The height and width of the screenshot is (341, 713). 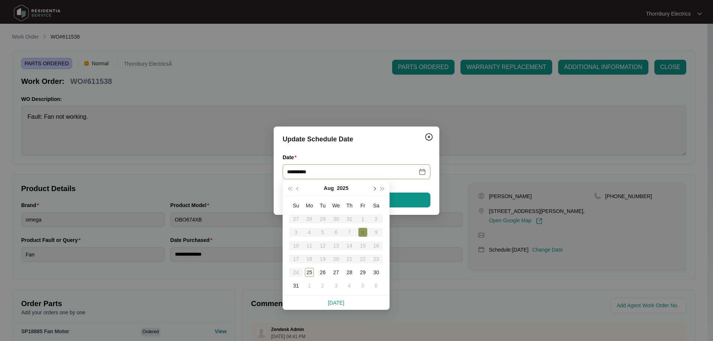 What do you see at coordinates (336, 286) in the screenshot?
I see `td: 2025-09-03` at bounding box center [336, 286].